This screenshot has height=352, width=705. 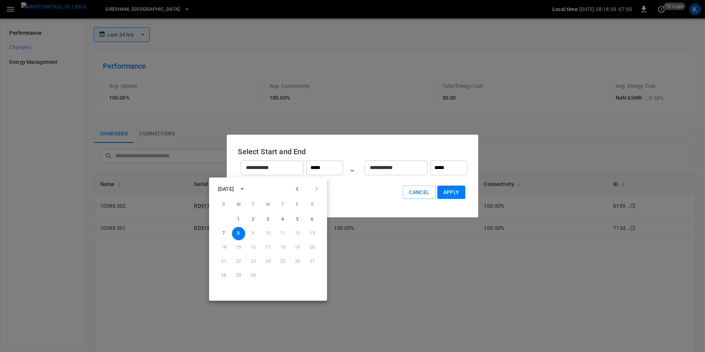 What do you see at coordinates (312, 219) in the screenshot?
I see `button: 6` at bounding box center [312, 219].